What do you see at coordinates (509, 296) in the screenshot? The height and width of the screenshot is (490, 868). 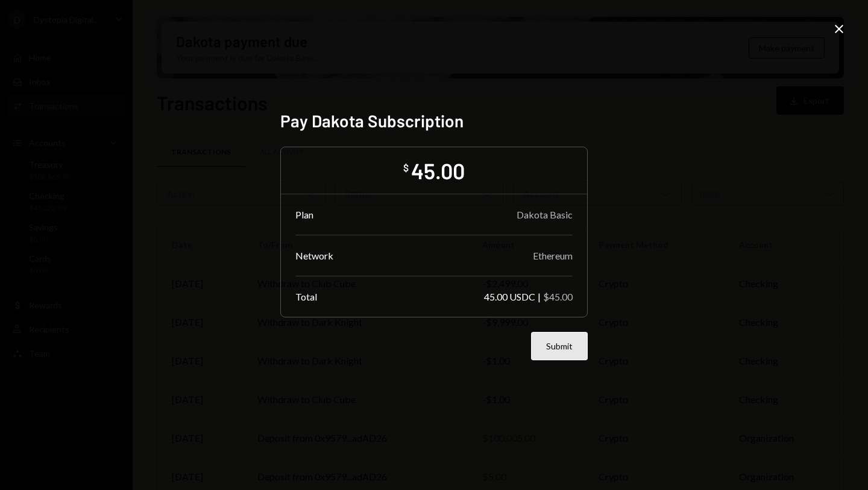 I see `div: 45.00 USDC` at bounding box center [509, 296].